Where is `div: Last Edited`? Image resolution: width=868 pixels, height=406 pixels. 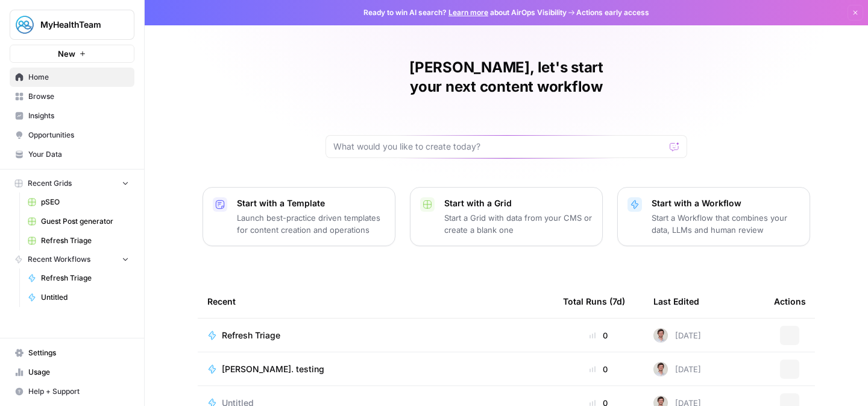 div: Last Edited is located at coordinates (676, 301).